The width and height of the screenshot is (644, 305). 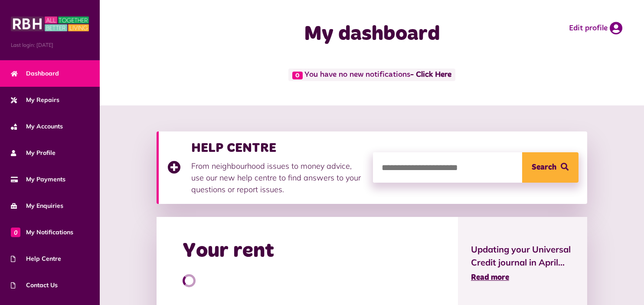 What do you see at coordinates (38, 179) in the screenshot?
I see `span: My Payments` at bounding box center [38, 179].